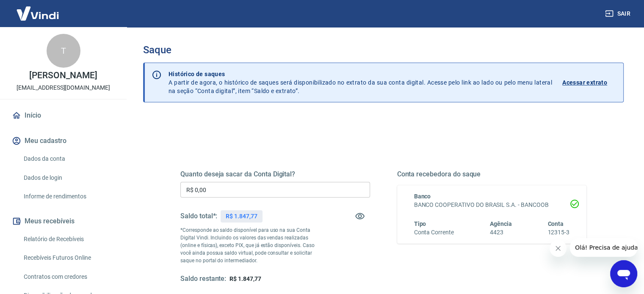 The image size is (644, 294). I want to click on span: Conta, so click(555, 224).